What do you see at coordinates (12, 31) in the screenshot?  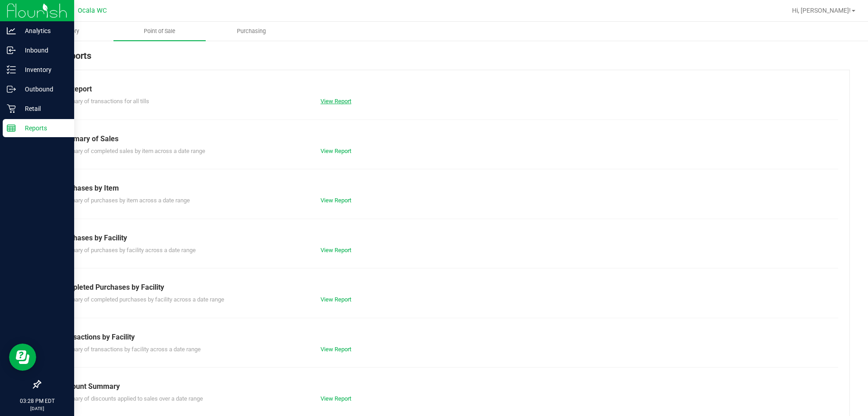 I see `inline-svg: Analytics` at bounding box center [12, 31].